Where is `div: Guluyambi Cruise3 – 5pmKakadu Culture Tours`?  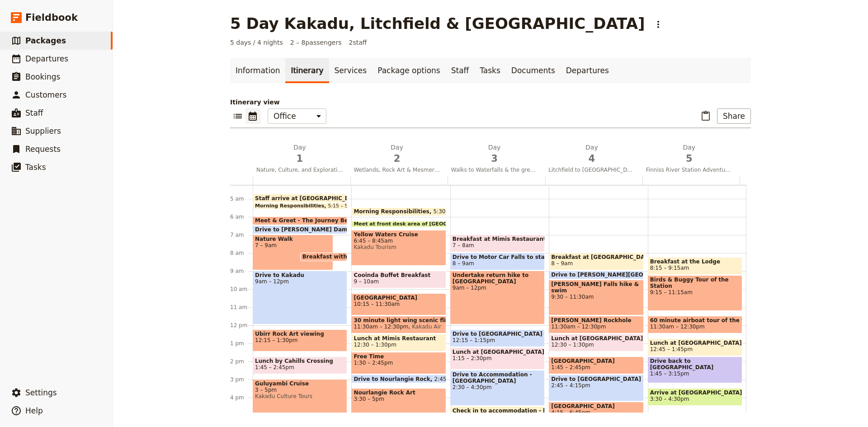 div: Guluyambi Cruise3 – 5pmKakadu Culture Tours is located at coordinates (300, 397).